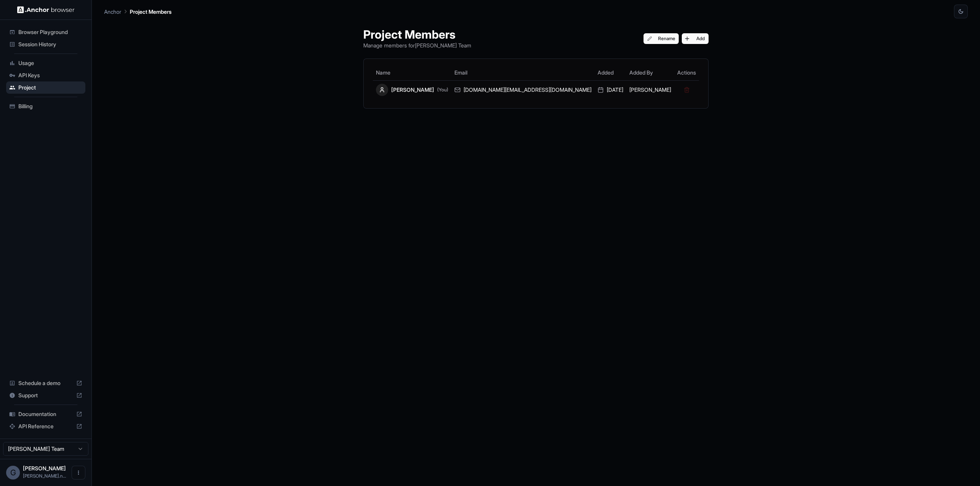 Image resolution: width=980 pixels, height=486 pixels. Describe the element at coordinates (686, 73) in the screenshot. I see `th: Actions` at that location.